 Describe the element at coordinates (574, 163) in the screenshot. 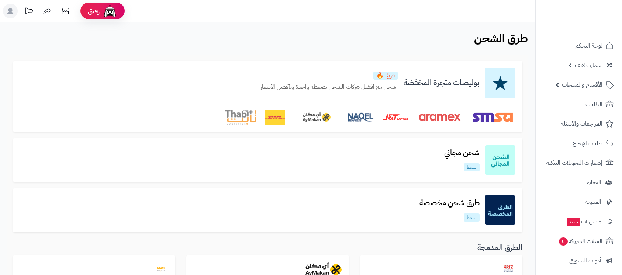

I see `span: إشعارات التحويلات البنكية` at that location.